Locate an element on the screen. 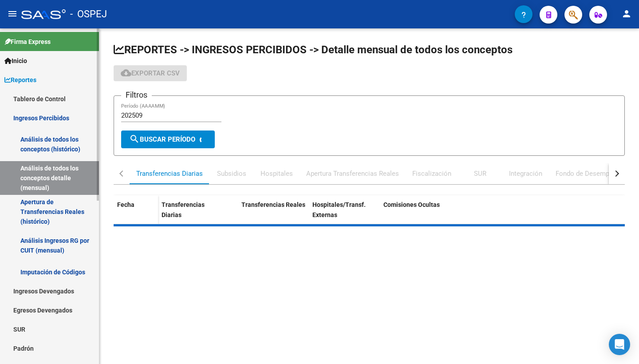 The width and height of the screenshot is (639, 364). datatable-header-cell: Comisiones Ocultas is located at coordinates (416, 214).